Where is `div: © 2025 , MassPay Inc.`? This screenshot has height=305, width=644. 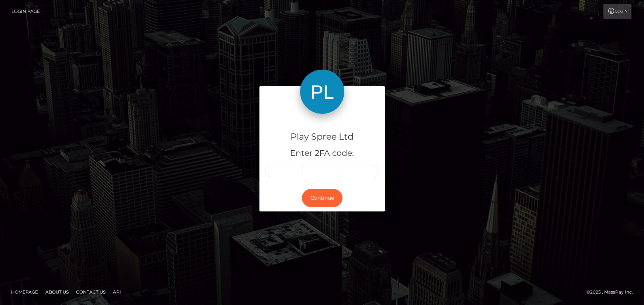
div: © 2025 , MassPay Inc. is located at coordinates (612, 292).